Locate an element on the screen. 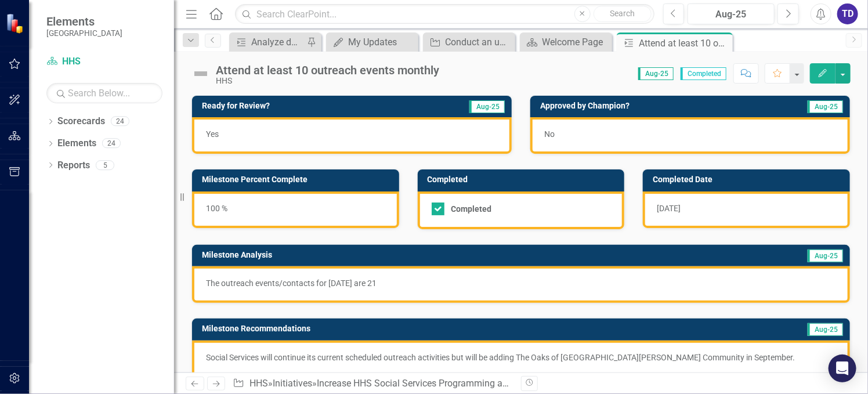  div: 100 % is located at coordinates (295, 209).